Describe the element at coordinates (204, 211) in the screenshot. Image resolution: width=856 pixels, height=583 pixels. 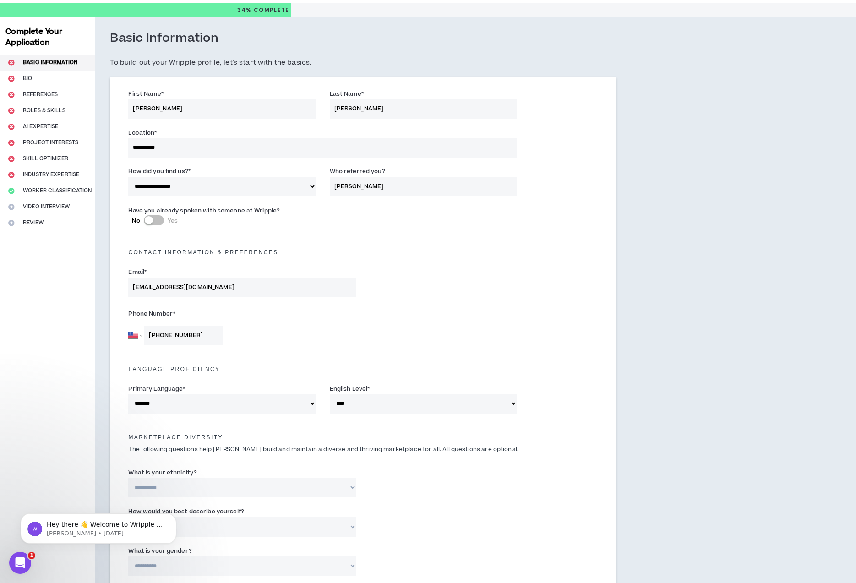
I see `label: Have you already spoken with someone at Wripple?` at that location.